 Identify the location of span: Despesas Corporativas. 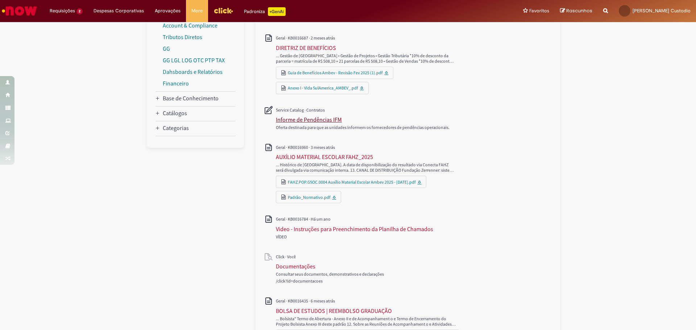
(118, 11).